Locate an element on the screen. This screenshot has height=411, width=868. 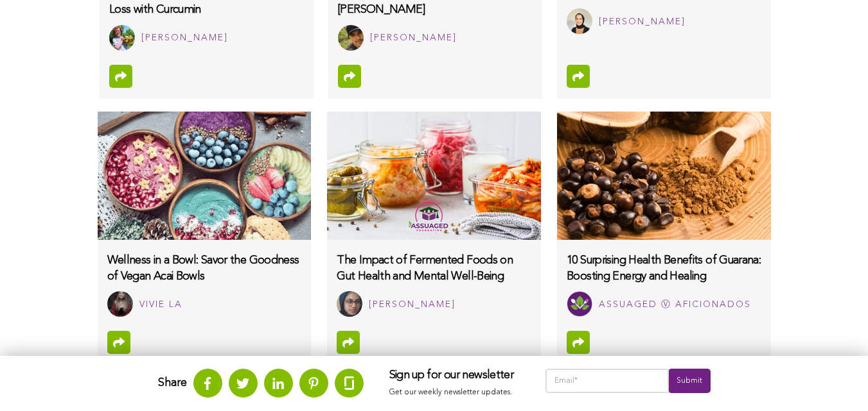
img: Amna Bibi is located at coordinates (350, 304).